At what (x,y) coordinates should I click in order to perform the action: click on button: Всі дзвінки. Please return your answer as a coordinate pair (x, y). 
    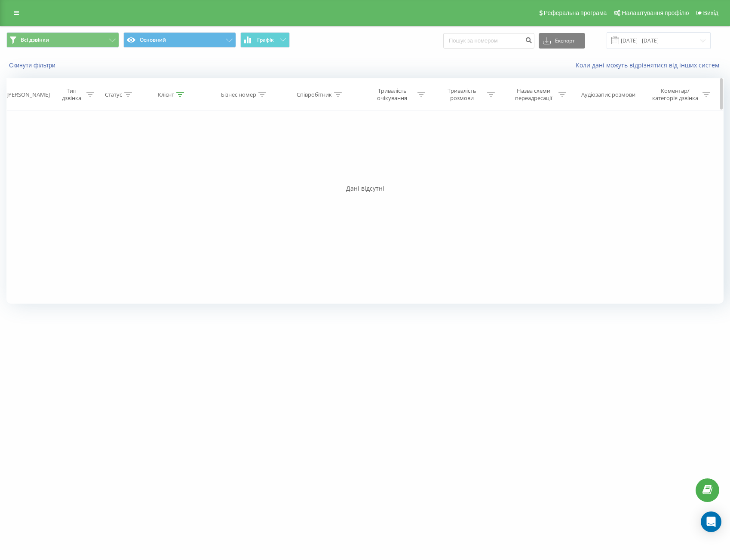
    Looking at the image, I should click on (63, 40).